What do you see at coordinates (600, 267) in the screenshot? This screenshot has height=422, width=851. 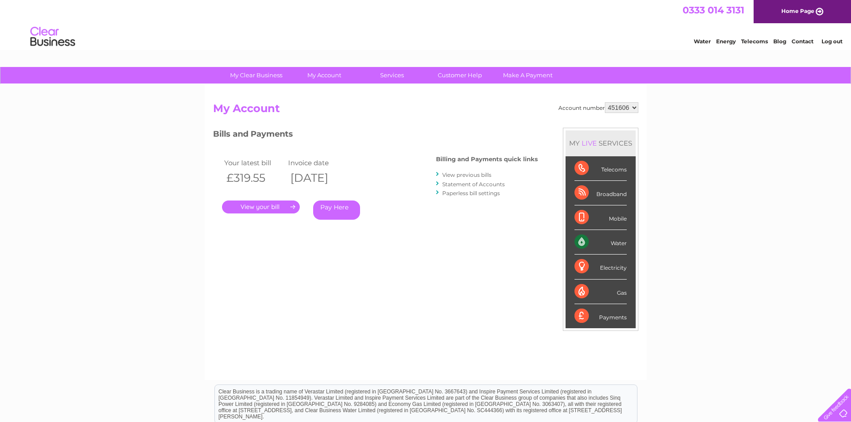 I see `div: Electricity` at bounding box center [600, 267].